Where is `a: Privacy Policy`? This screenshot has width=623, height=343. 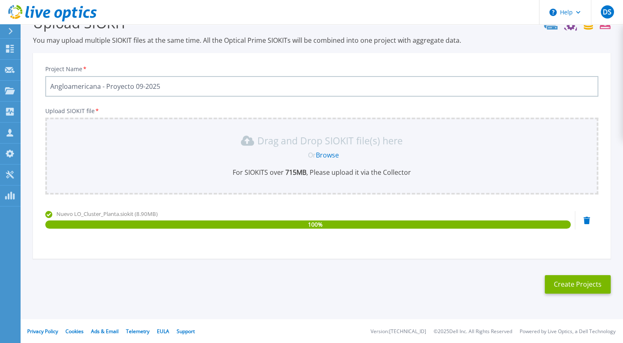
a: Privacy Policy is located at coordinates (42, 331).